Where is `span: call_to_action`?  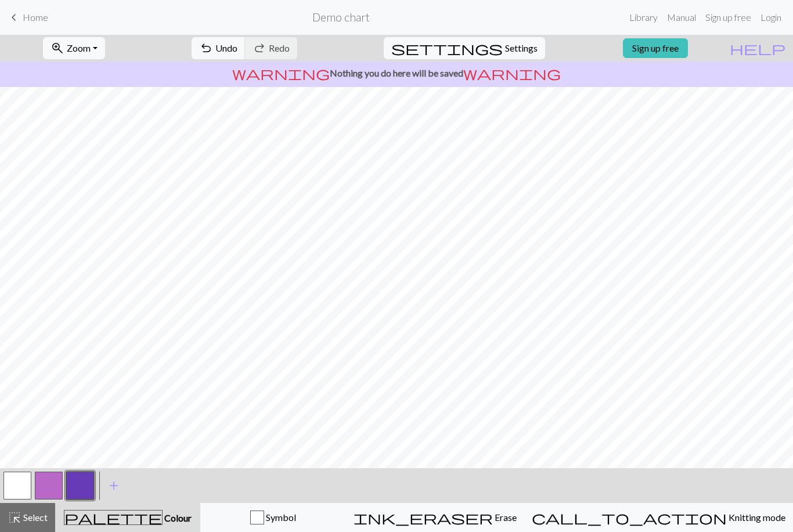
span: call_to_action is located at coordinates (629, 518).